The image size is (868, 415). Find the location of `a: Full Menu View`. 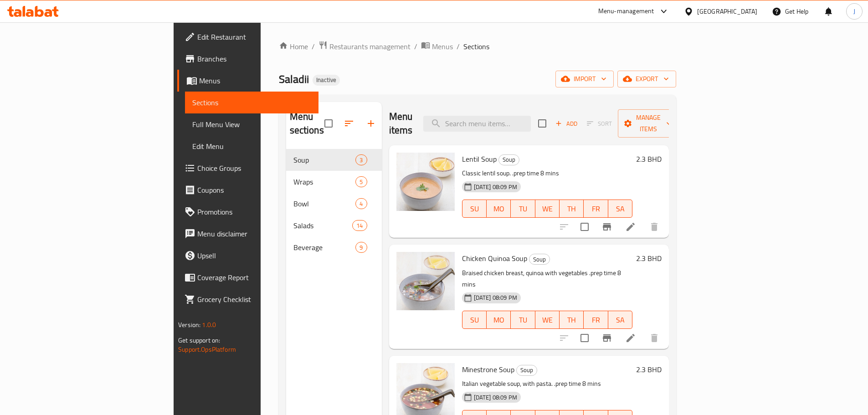

a: Full Menu View is located at coordinates (251, 125).